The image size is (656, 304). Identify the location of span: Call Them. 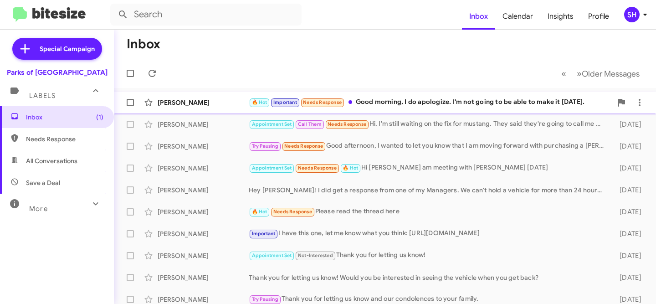
(310, 124).